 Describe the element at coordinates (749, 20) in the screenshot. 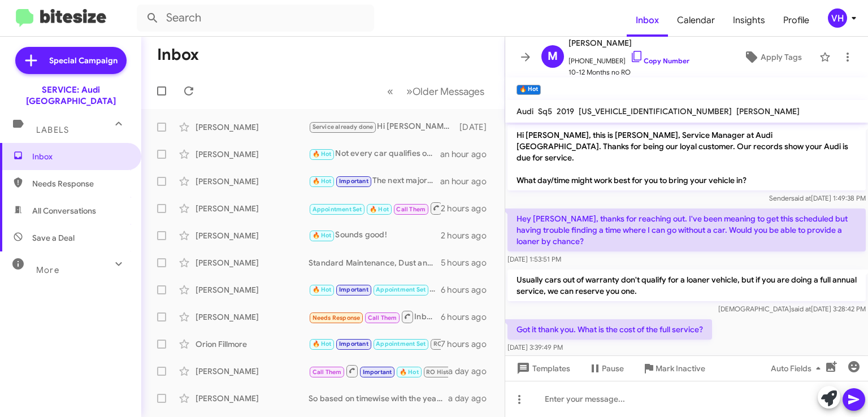

I see `span: Insights` at that location.